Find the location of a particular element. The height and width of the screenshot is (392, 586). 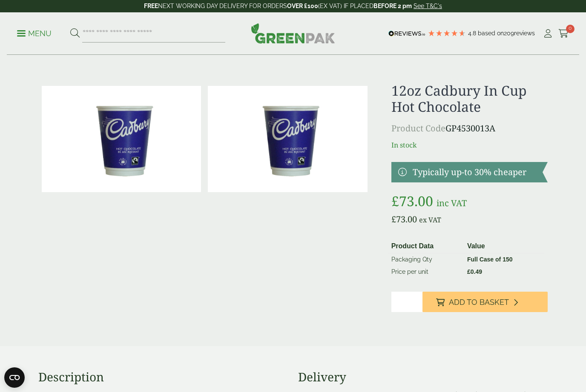

img: 12oz Cadbury In Cup Hot Chocolate Full Case Of 0 is located at coordinates (288, 139).